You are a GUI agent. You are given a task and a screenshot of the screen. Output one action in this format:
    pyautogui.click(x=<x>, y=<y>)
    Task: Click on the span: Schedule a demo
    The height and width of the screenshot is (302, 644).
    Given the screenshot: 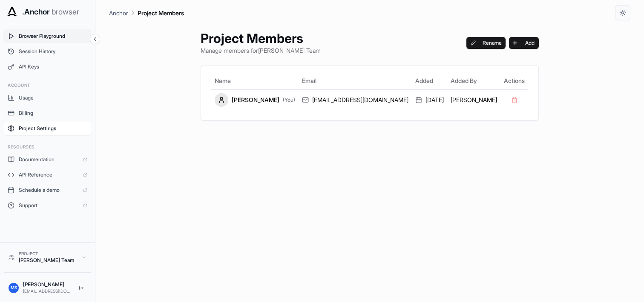 What is the action you would take?
    pyautogui.click(x=49, y=190)
    